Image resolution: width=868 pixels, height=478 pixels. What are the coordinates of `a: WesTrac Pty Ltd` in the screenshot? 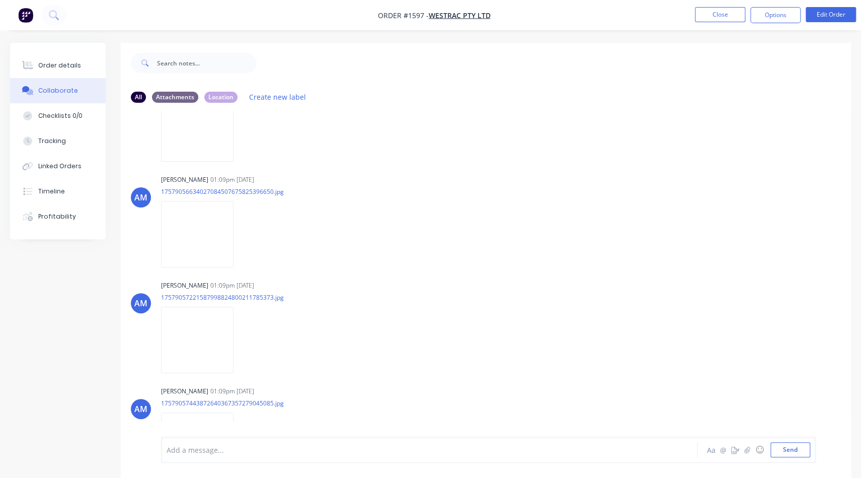 It's located at (459, 15).